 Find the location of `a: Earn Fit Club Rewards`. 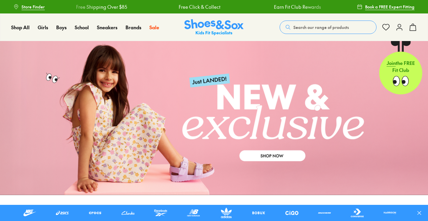

a: Earn Fit Club Rewards is located at coordinates (297, 7).